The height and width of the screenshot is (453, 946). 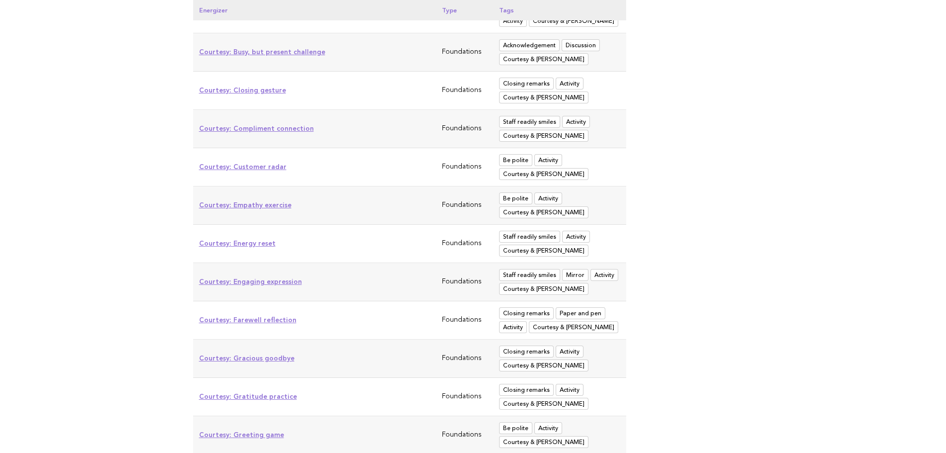 What do you see at coordinates (262, 52) in the screenshot?
I see `a: Courtesy: Busy, but present challenge` at bounding box center [262, 52].